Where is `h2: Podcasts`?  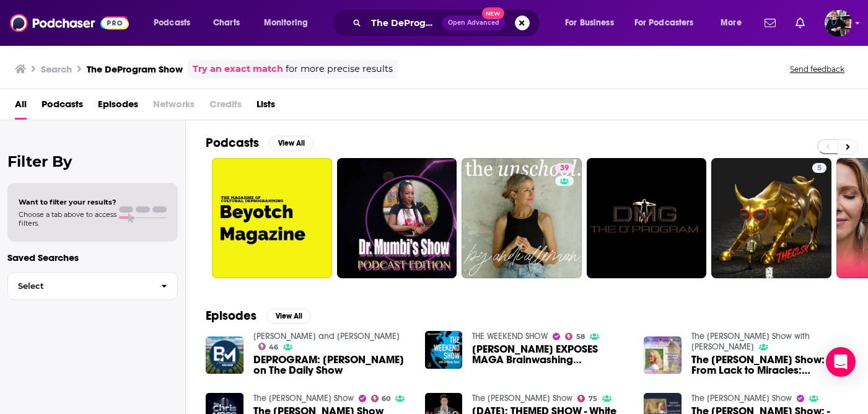
h2: Podcasts is located at coordinates (232, 142).